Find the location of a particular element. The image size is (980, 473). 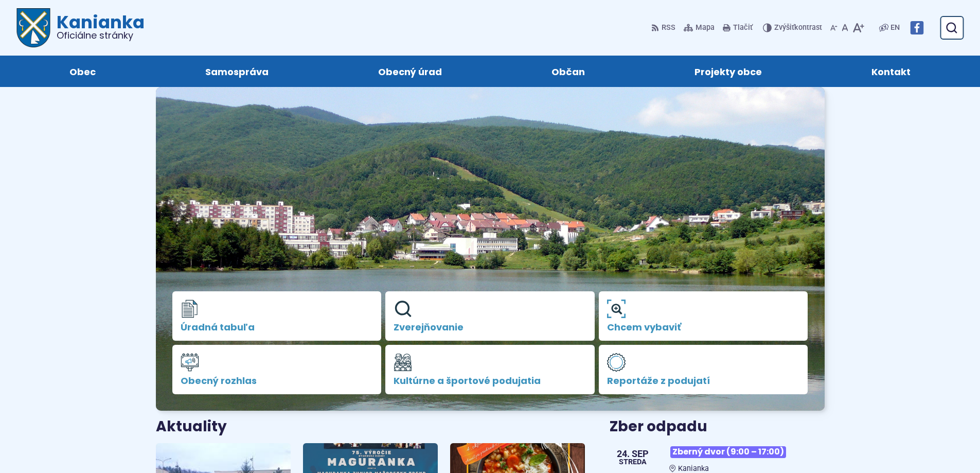

span: RSS is located at coordinates (668, 27).